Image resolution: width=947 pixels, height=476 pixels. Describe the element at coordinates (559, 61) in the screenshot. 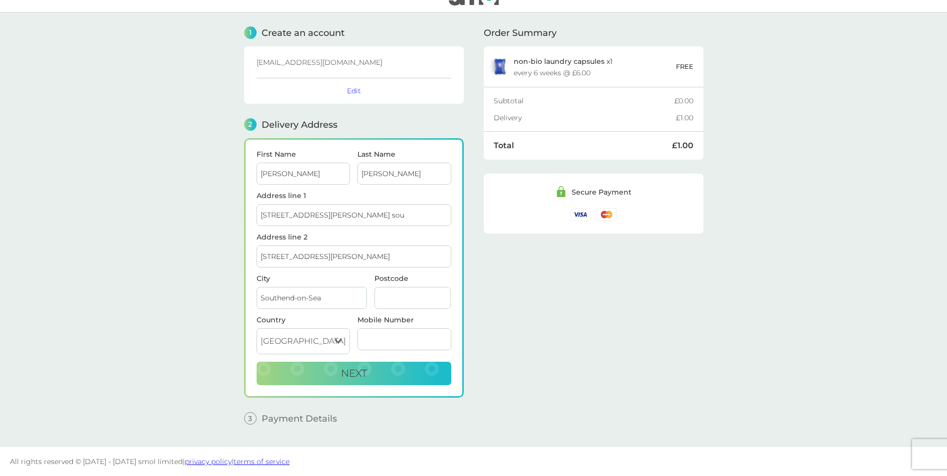

I see `span: non-bio laundry capsules` at that location.